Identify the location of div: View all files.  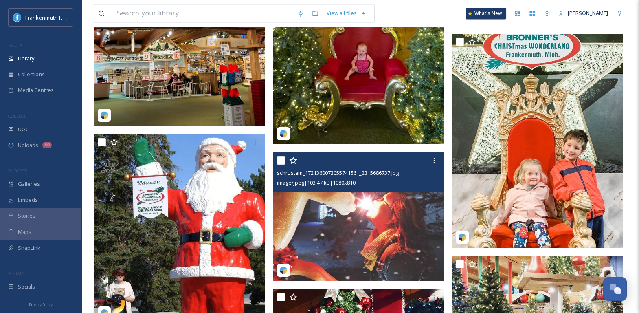
(346, 13).